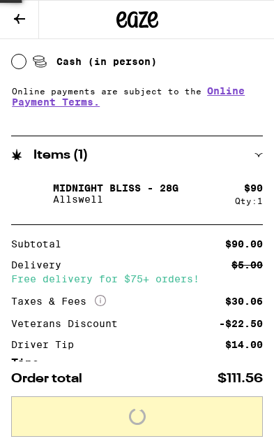  I want to click on div: Free delivery for $75+ orders!, so click(137, 279).